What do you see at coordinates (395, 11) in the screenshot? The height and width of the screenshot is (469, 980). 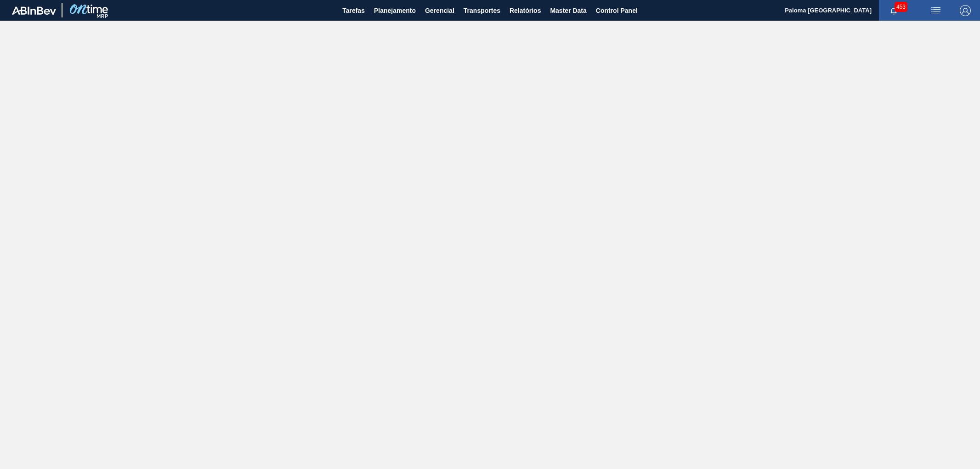 I see `span: Planejamento` at bounding box center [395, 11].